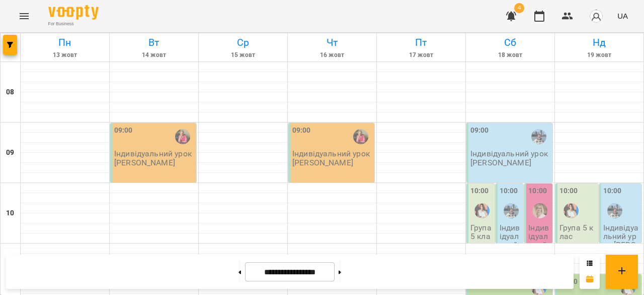 The image size is (644, 295). What do you see at coordinates (599, 43) in the screenshot?
I see `h6: Нд` at bounding box center [599, 43].